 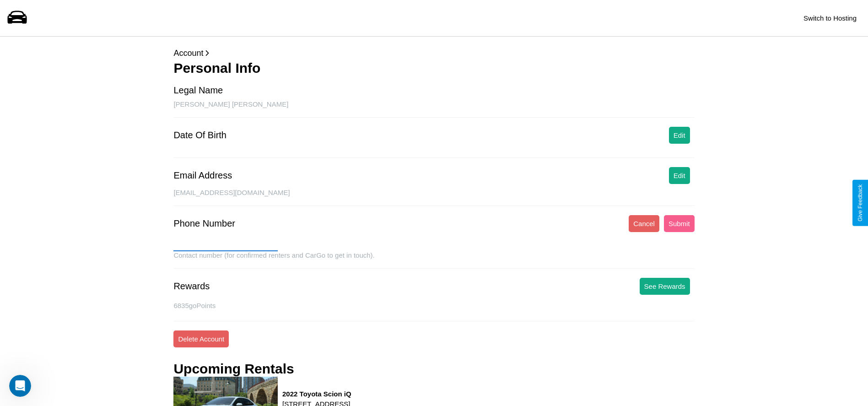 I want to click on div: Date Of Birth, so click(x=200, y=135).